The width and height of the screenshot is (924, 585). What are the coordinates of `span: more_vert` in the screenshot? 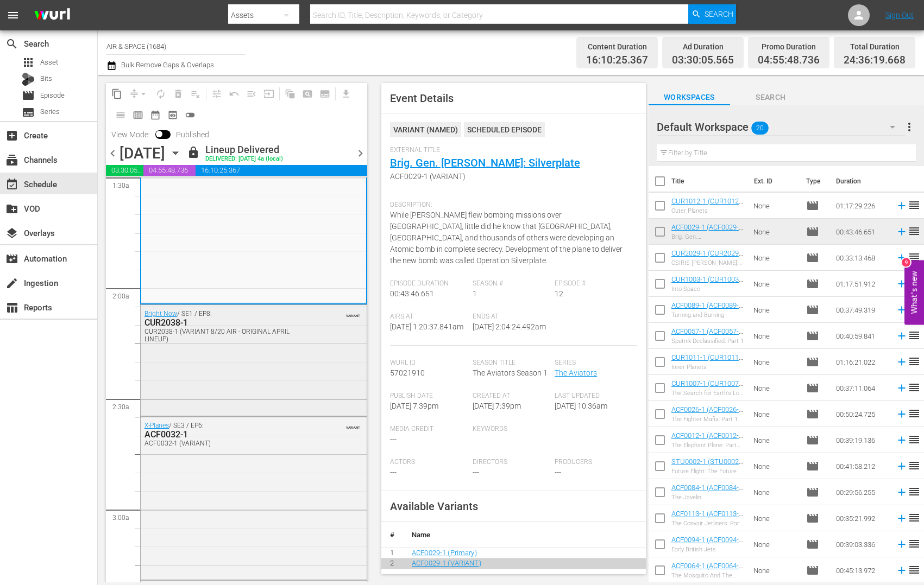 It's located at (909, 127).